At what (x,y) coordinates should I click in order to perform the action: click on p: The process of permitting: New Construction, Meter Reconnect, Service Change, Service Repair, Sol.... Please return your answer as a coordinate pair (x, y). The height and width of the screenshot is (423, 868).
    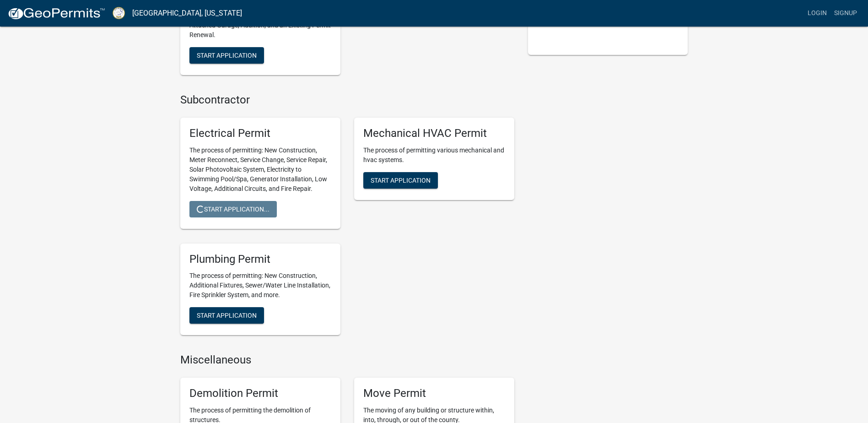
    Looking at the image, I should click on (261, 169).